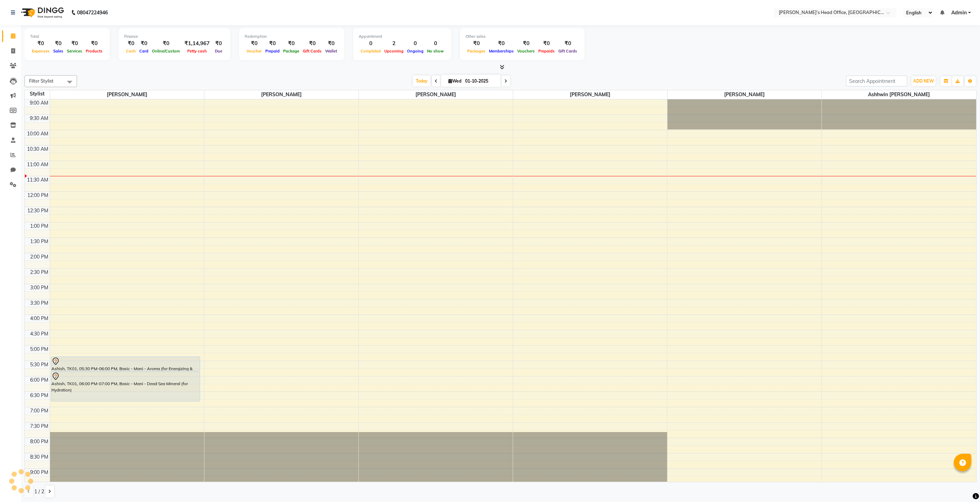 This screenshot has width=980, height=502. What do you see at coordinates (126, 387) in the screenshot?
I see `div: Ashish, TK01, 06:00 PM-07:00 PM, Basic - Mani - Dead Sea Mineral (for Hydration)` at bounding box center [126, 387].